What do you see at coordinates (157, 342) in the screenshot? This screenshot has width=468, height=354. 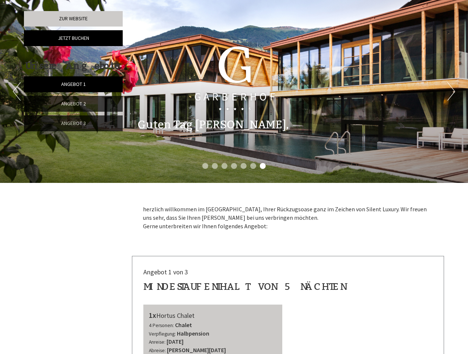 I see `small: Anreise:` at bounding box center [157, 342].